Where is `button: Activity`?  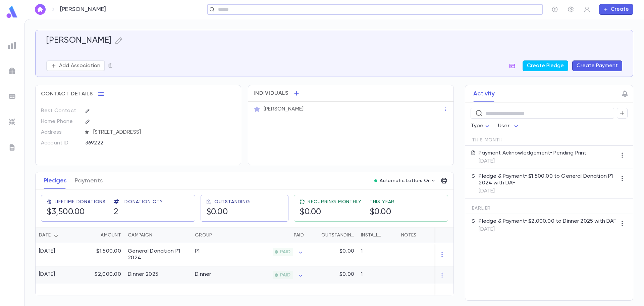 button: Activity is located at coordinates (484, 94).